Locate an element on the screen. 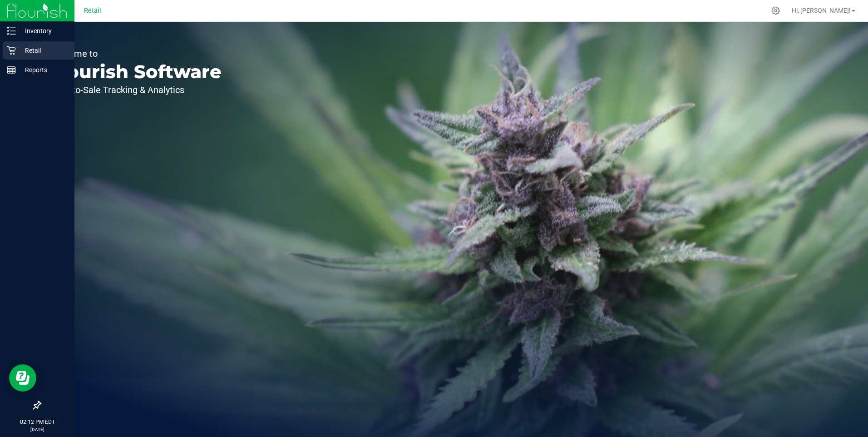 The width and height of the screenshot is (868, 437). span: Retail is located at coordinates (92, 10).